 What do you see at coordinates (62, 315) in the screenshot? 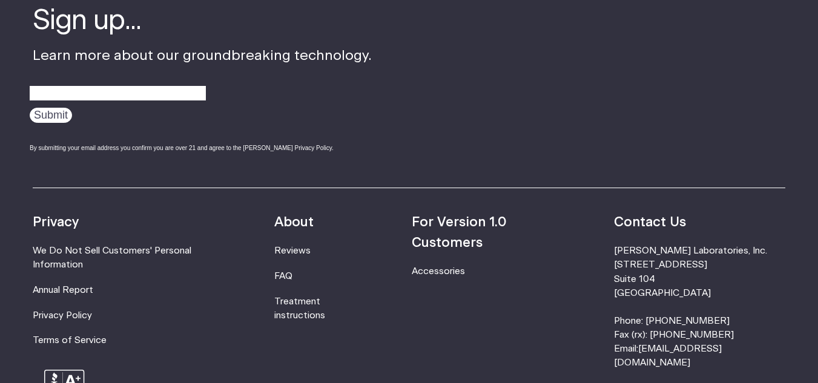
I see `a: Privacy Policy` at bounding box center [62, 315].